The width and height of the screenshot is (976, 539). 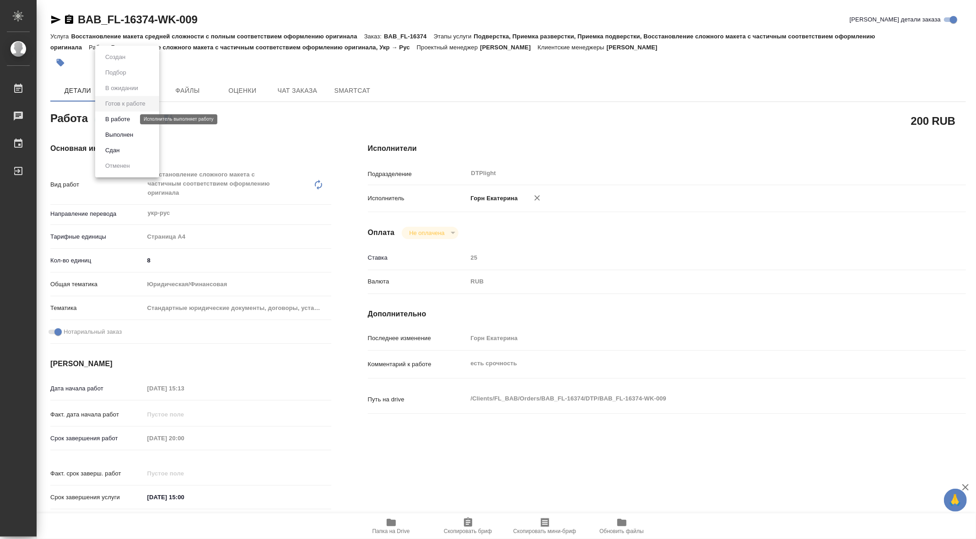 I want to click on button: Выполнен, so click(x=119, y=135).